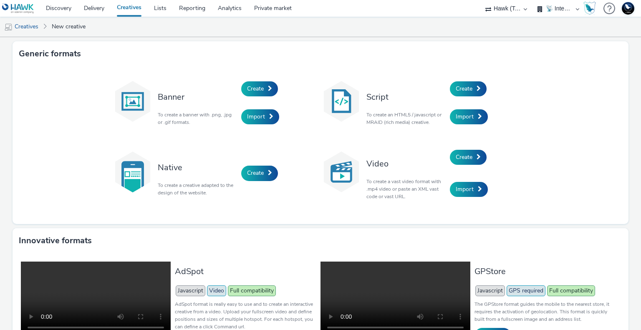 Image resolution: width=641 pixels, height=330 pixels. Describe the element at coordinates (406, 189) in the screenshot. I see `p: To create a vast video format with .mp4 video or paste an XML vast code or vast URL.` at that location.